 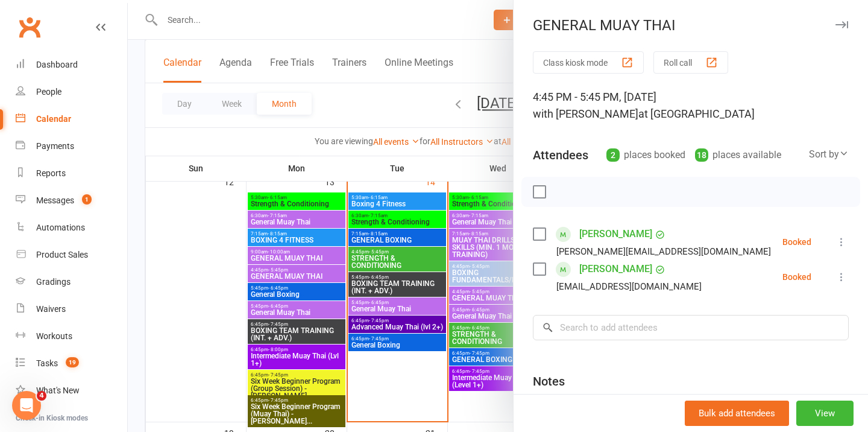 What do you see at coordinates (57, 65) in the screenshot?
I see `div: Dashboard` at bounding box center [57, 65].